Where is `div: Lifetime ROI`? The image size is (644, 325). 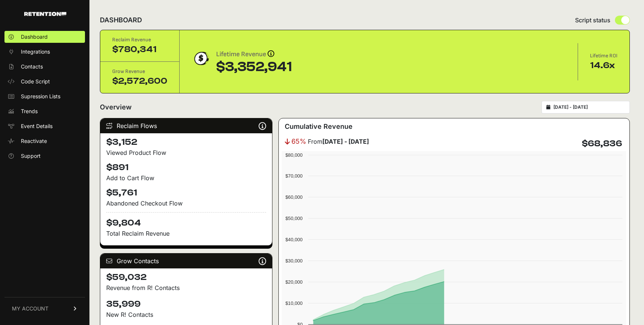
div: Lifetime ROI is located at coordinates (604, 56).